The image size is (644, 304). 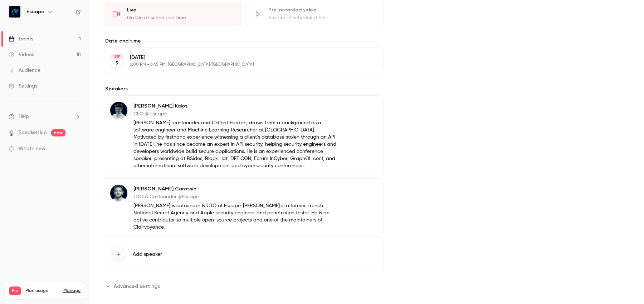 What do you see at coordinates (180, 18) in the screenshot?
I see `div: Go live at scheduled time` at bounding box center [180, 18].